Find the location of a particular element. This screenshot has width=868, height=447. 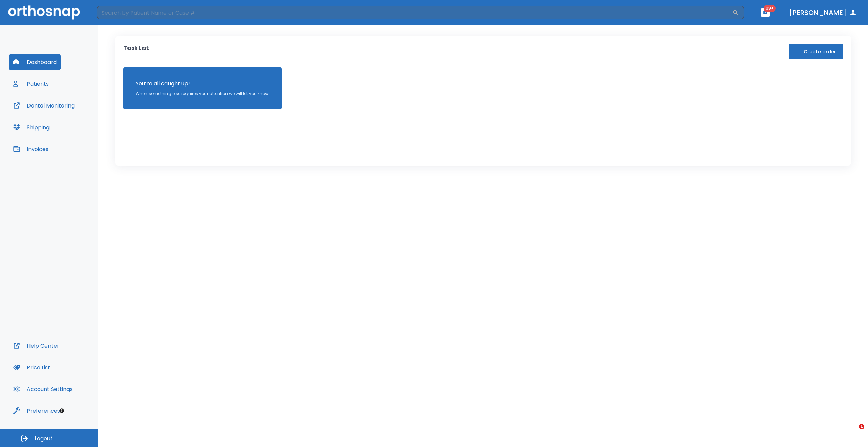

button: Shipping is located at coordinates (31, 127).